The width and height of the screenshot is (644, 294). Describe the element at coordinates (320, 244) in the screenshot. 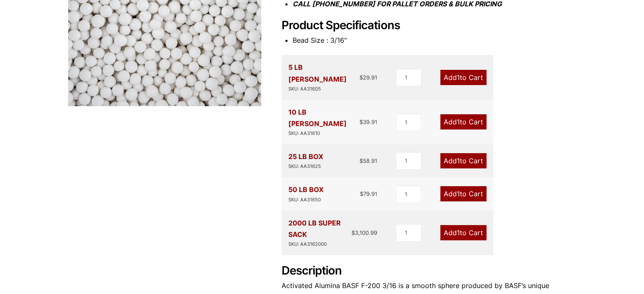

I see `div: SKU: AA3162000` at that location.